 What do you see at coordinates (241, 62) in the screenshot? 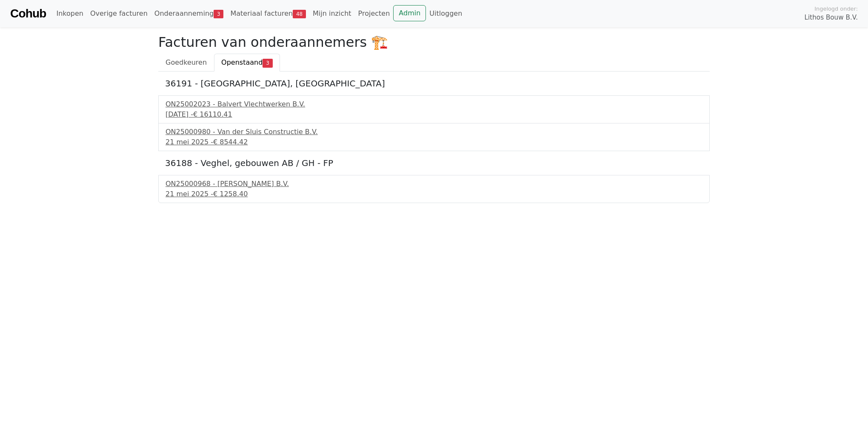
I see `span: Openstaand` at bounding box center [241, 62].